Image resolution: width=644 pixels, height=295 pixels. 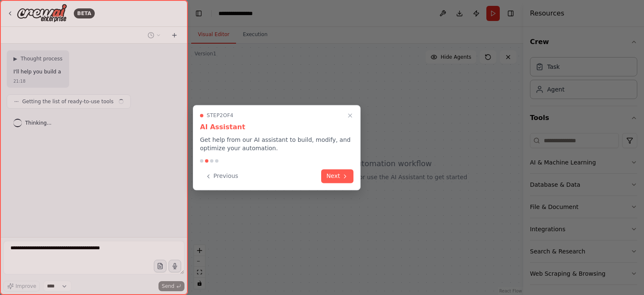 What do you see at coordinates (337, 176) in the screenshot?
I see `button: Next` at bounding box center [337, 176].